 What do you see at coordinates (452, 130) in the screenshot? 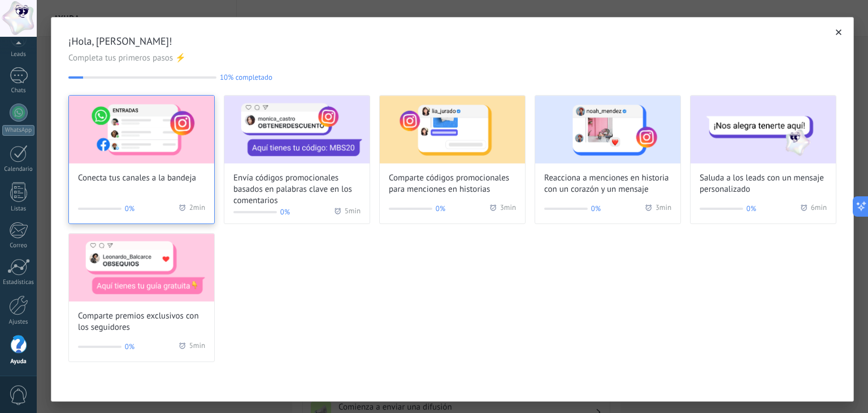
I see `img: Share promo codes for story mentions` at bounding box center [452, 130].